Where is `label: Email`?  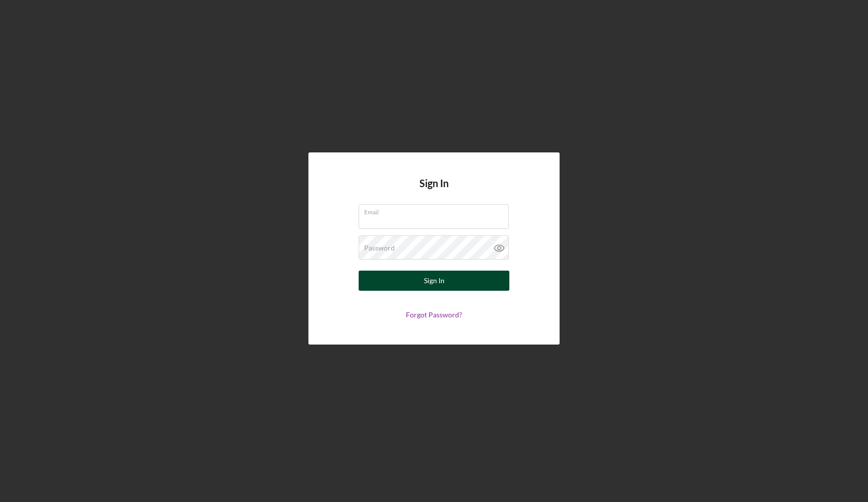
label: Email is located at coordinates (437, 210).